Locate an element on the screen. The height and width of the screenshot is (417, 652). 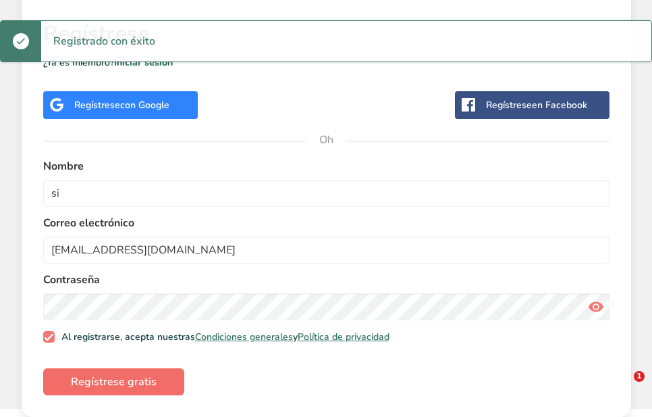
input: Juan Pérez is located at coordinates (326, 193).